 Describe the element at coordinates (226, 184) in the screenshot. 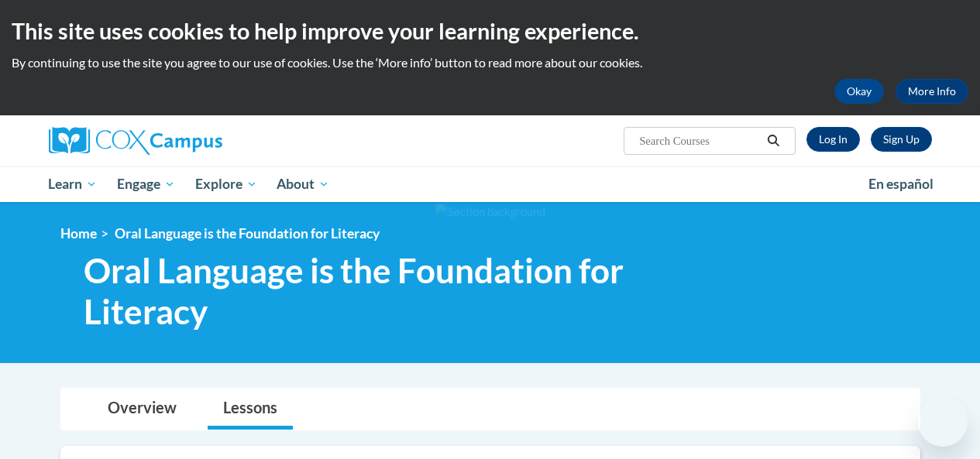

I see `a: Explore` at that location.